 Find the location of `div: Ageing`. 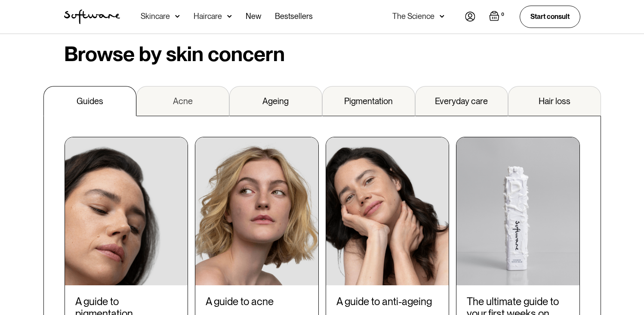

div: Ageing is located at coordinates (275, 101).